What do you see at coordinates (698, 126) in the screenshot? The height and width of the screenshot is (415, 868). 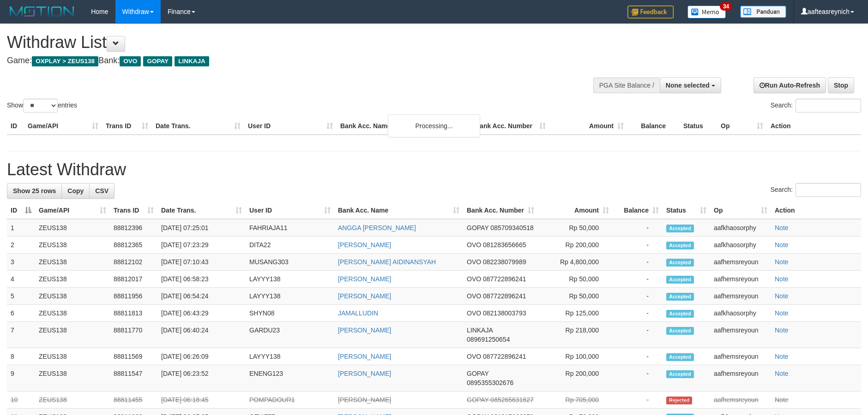 I see `th: Status` at bounding box center [698, 126].